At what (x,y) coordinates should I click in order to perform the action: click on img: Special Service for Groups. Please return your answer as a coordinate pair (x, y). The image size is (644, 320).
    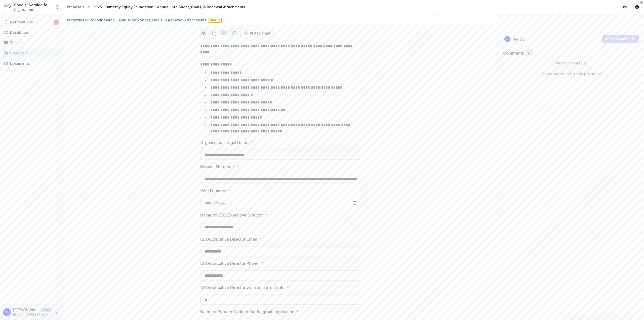
    Looking at the image, I should click on (8, 7).